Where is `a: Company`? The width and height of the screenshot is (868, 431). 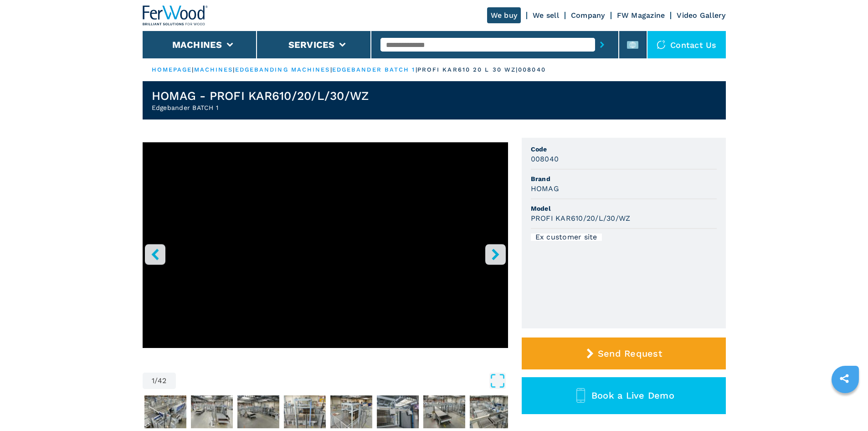 a: Company is located at coordinates (588, 15).